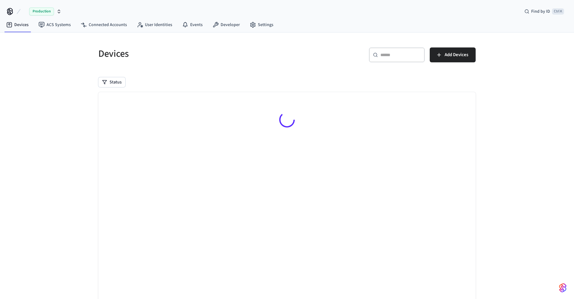 The height and width of the screenshot is (299, 574). Describe the element at coordinates (456, 55) in the screenshot. I see `span: Add Devices` at that location.